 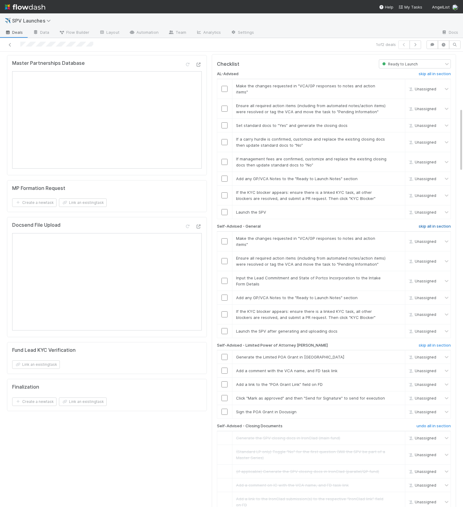 I want to click on span: My Tasks, so click(x=411, y=7).